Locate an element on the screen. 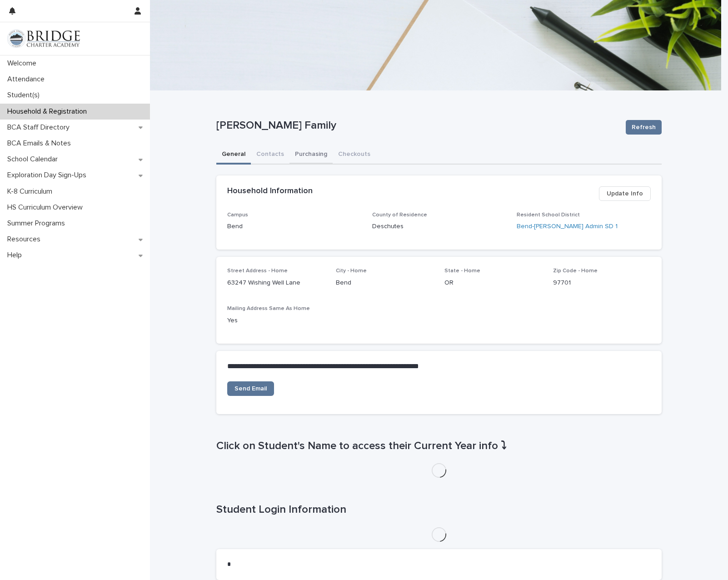 The width and height of the screenshot is (728, 580). p: Yes is located at coordinates (276, 321).